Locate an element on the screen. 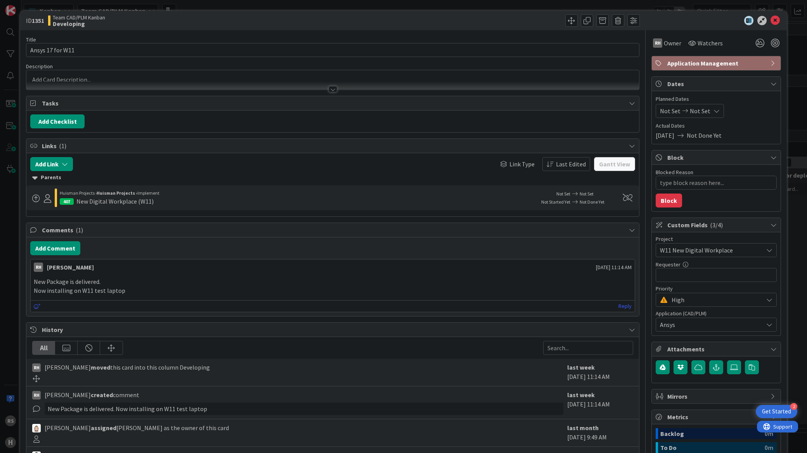  div: Priority is located at coordinates (716, 289).